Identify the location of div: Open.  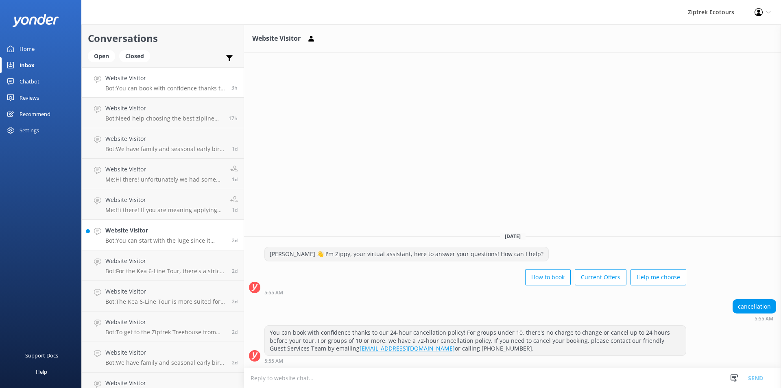
(101, 56).